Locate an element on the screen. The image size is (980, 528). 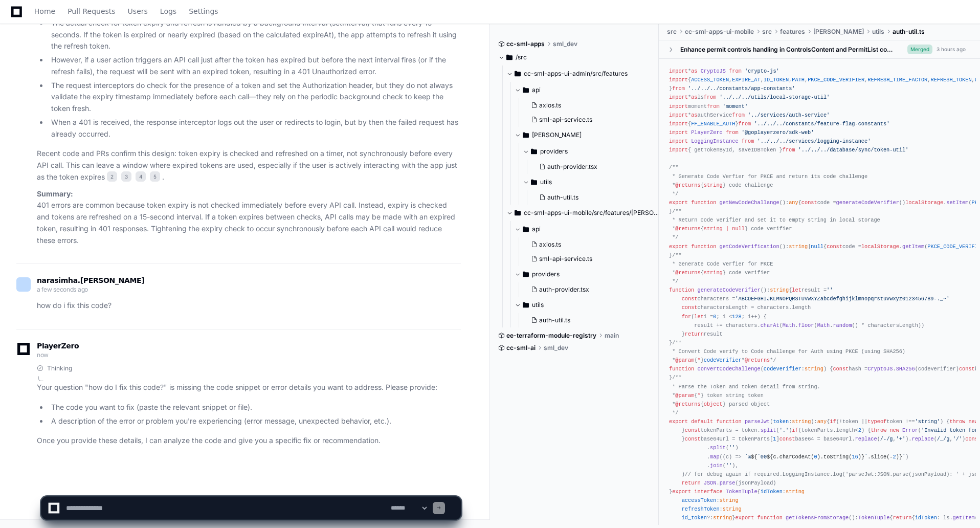
span: CryptoJS is located at coordinates (880, 369).